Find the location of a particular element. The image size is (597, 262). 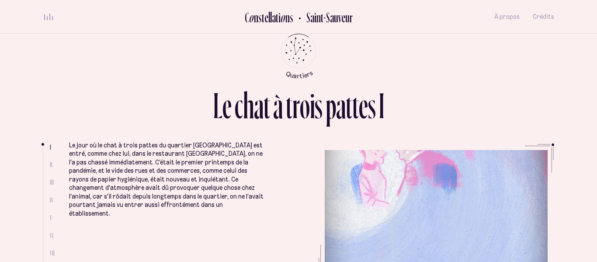

span: II is located at coordinates (51, 164).